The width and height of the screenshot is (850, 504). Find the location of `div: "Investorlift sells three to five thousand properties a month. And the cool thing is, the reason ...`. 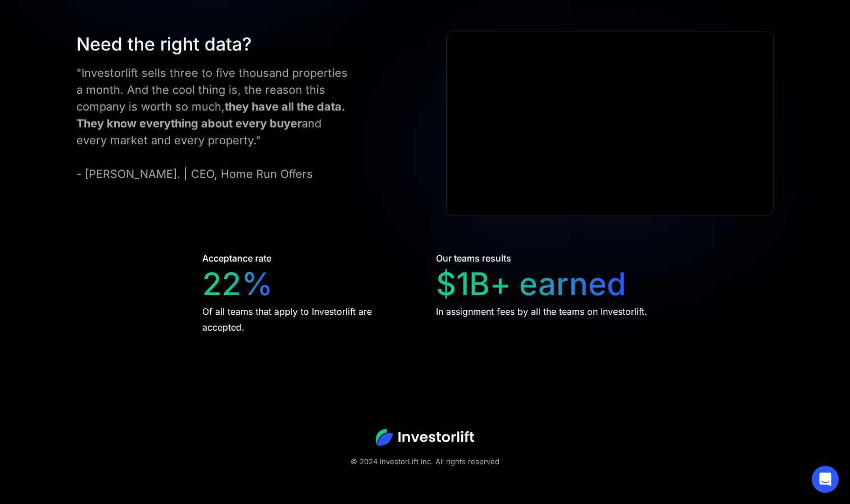

div: "Investorlift sells three to five thousand properties a month. And the cool thing is, the reason ... is located at coordinates (215, 124).